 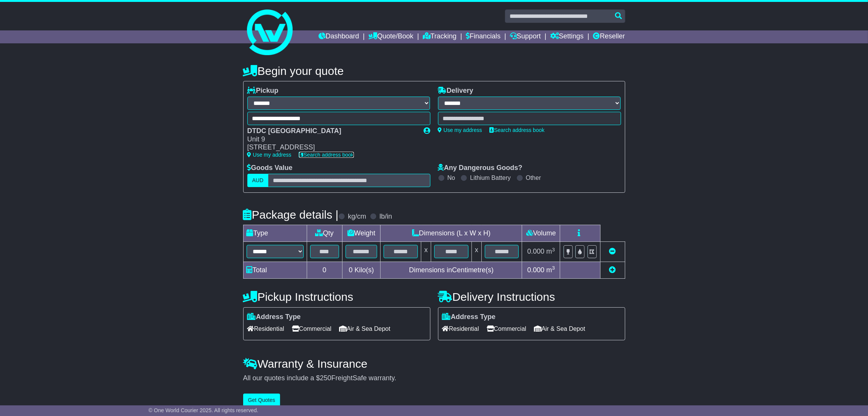 I want to click on label: Lithium Battery, so click(x=490, y=178).